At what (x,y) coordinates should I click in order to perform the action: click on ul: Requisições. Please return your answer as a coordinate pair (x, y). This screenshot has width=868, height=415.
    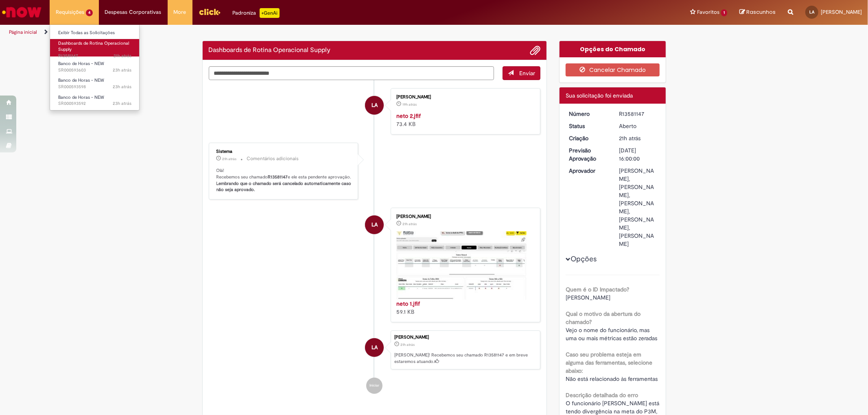
    Looking at the image, I should click on (94, 67).